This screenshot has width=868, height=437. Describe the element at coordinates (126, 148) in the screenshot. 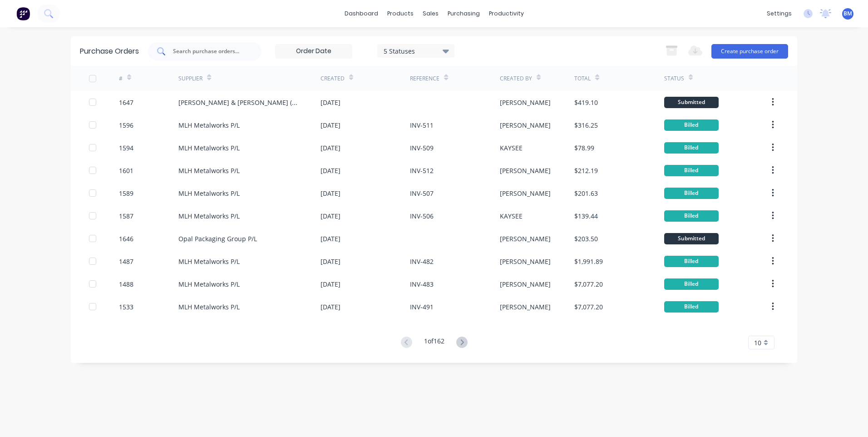

I see `div: 1594` at that location.